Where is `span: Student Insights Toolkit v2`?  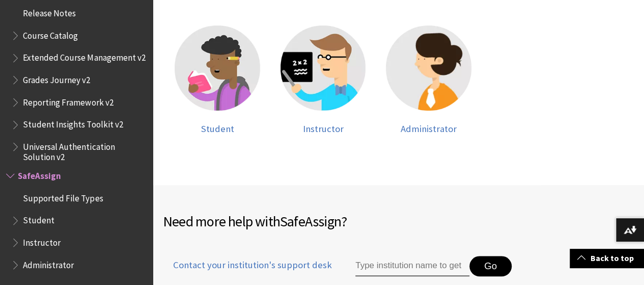 span: Student Insights Toolkit v2 is located at coordinates (73, 123).